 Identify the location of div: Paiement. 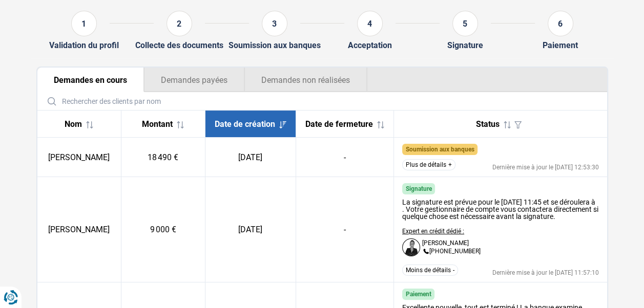
(560, 45).